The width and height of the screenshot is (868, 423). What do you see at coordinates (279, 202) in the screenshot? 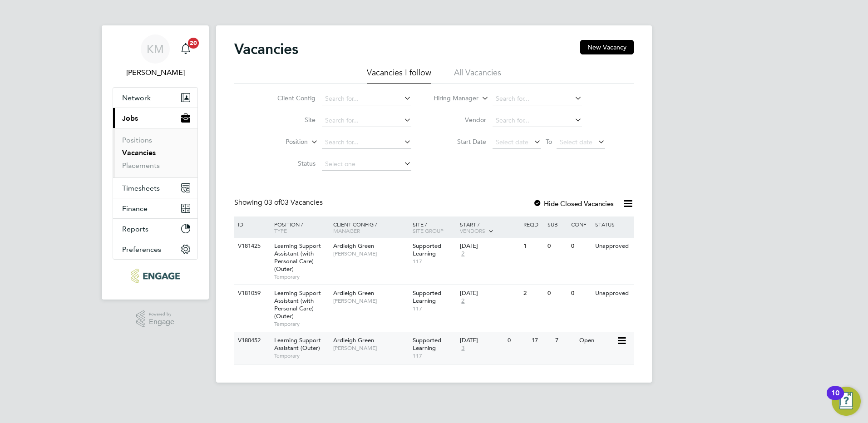
I see `div: Showing` at bounding box center [279, 202].